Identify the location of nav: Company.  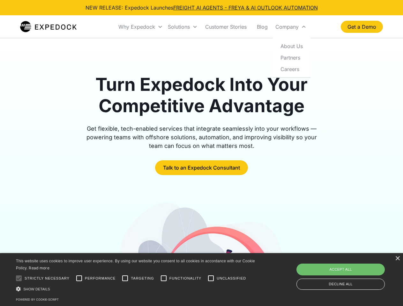
(292, 57).